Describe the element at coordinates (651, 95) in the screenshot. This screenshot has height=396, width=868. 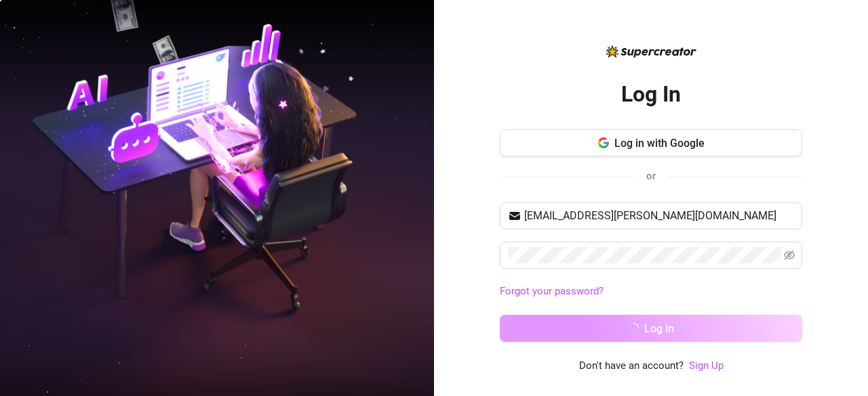
I see `h2: Log In` at that location.